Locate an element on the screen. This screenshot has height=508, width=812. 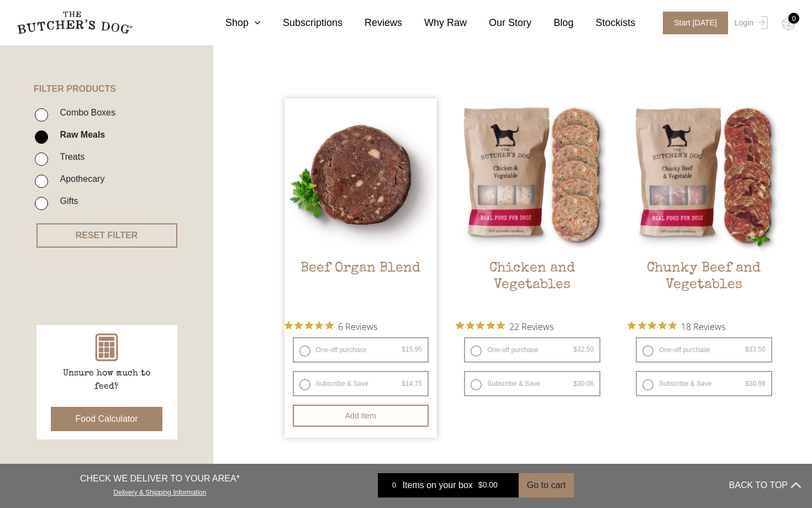
span: Items on your box is located at coordinates (437, 485).